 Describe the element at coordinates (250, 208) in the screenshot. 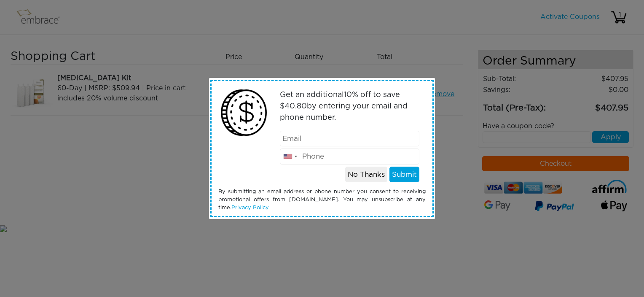

I see `a: Privacy Policy` at that location.